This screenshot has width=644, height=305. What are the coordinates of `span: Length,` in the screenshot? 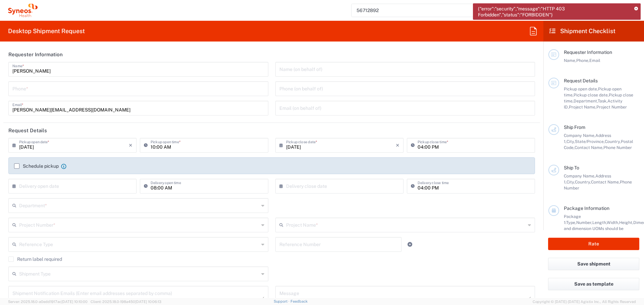 It's located at (599, 222).